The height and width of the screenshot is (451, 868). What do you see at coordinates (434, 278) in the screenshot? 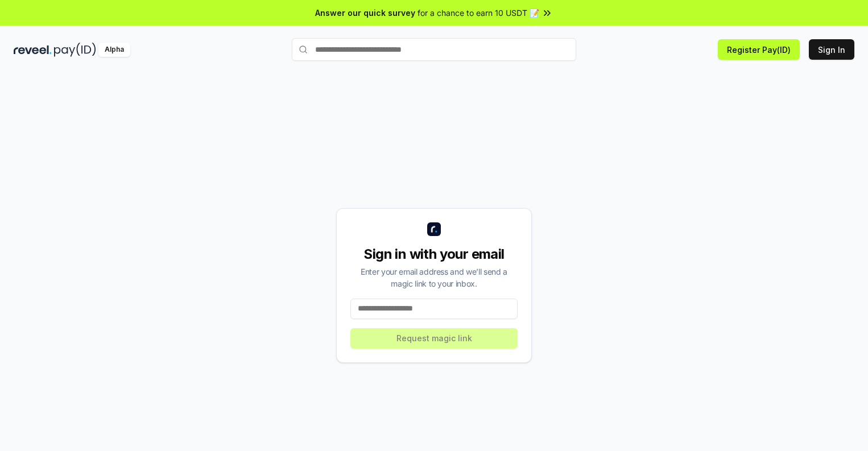
I see `div: Enter your email address and we’ll send a magic link to your inbox.` at bounding box center [434, 278].